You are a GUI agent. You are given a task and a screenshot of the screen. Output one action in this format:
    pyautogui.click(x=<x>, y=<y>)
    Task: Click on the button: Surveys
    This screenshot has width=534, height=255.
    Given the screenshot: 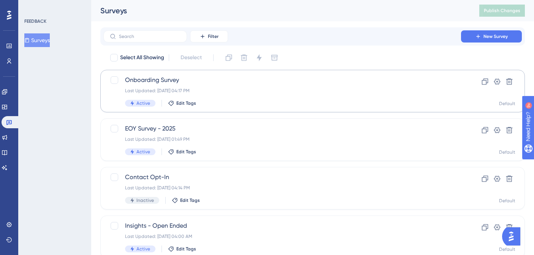 What is the action you would take?
    pyautogui.click(x=37, y=40)
    